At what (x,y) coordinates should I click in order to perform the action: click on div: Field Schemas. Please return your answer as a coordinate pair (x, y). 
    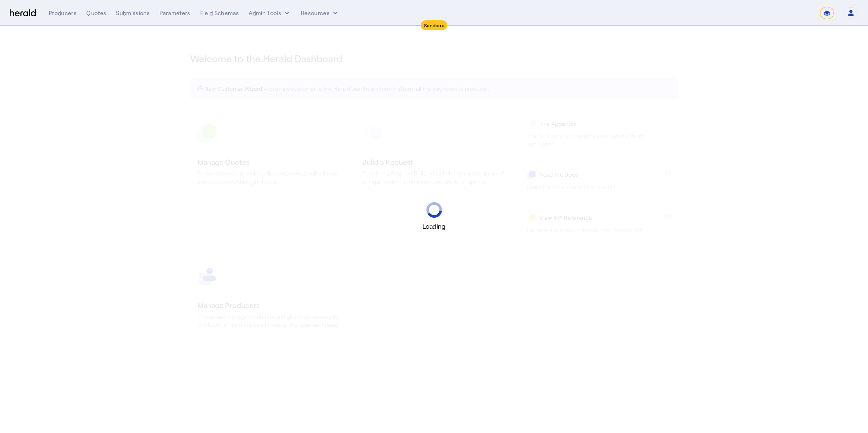
    Looking at the image, I should click on (220, 13).